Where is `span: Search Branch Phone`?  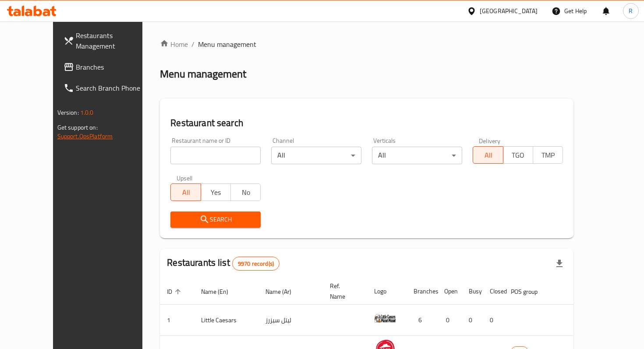 span: Search Branch Phone is located at coordinates (114, 88).